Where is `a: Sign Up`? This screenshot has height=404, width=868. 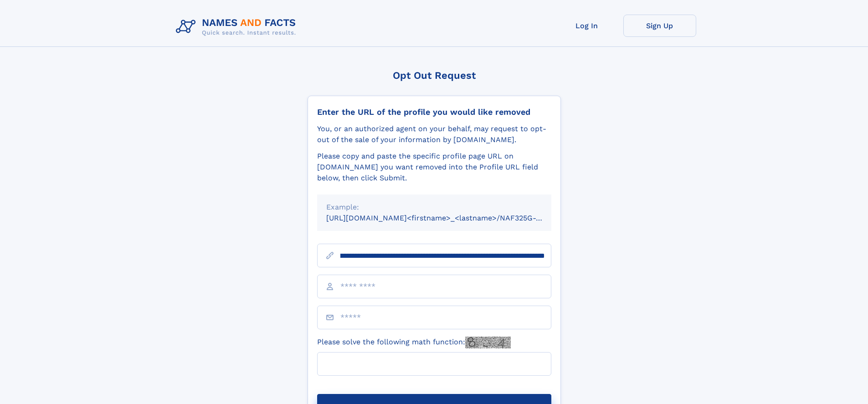 a: Sign Up is located at coordinates (660, 25).